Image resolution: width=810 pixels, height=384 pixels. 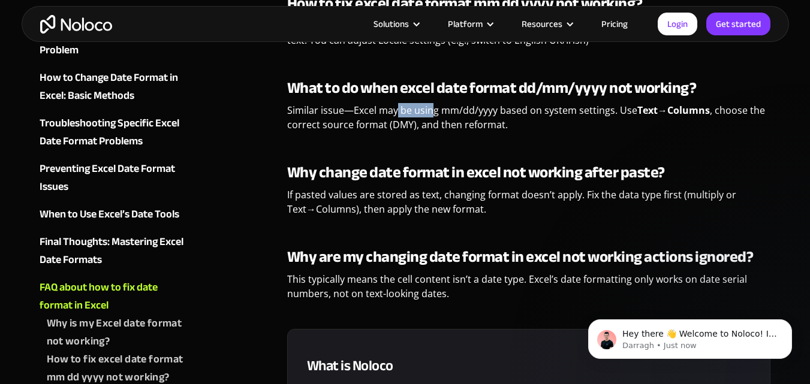 What do you see at coordinates (112, 133) in the screenshot?
I see `div: Troubleshooting Specific Excel Date Format Problems` at bounding box center [112, 133].